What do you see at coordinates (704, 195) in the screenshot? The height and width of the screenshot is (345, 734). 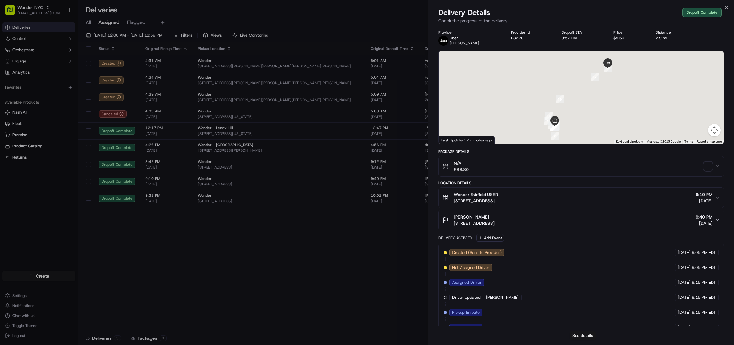 I see `span: 9:10 PM` at bounding box center [704, 195].